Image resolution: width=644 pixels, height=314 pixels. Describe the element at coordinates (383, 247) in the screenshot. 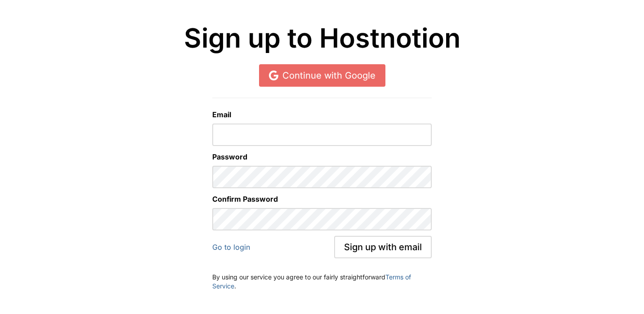

I see `button: Sign up with email` at that location.